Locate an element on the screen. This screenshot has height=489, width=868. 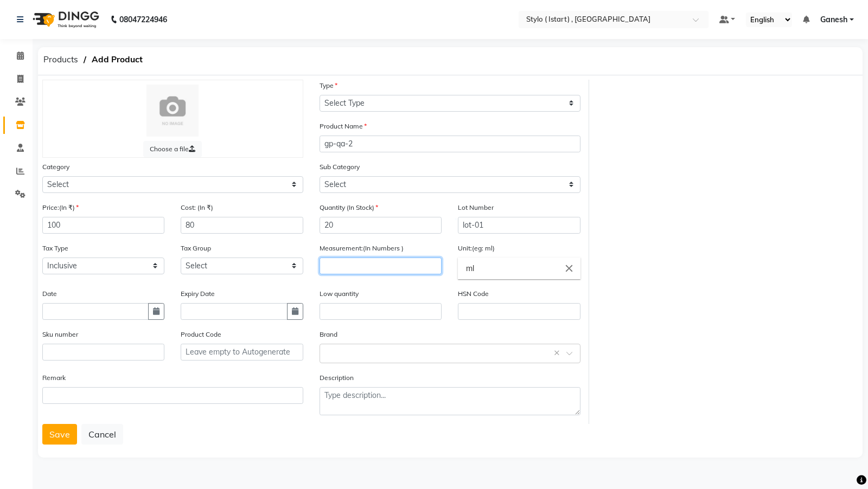
label: Description is located at coordinates (336, 378).